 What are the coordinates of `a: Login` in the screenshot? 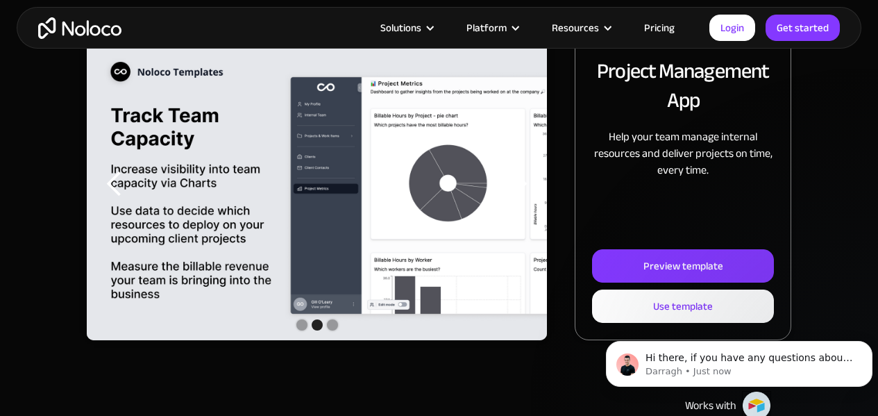 It's located at (732, 28).